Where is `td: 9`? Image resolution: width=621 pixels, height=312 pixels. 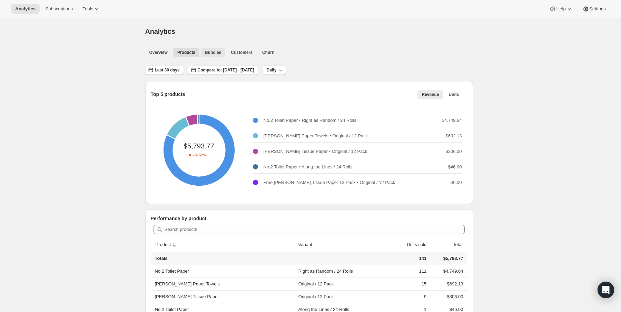
td: 9 is located at coordinates (406, 297).